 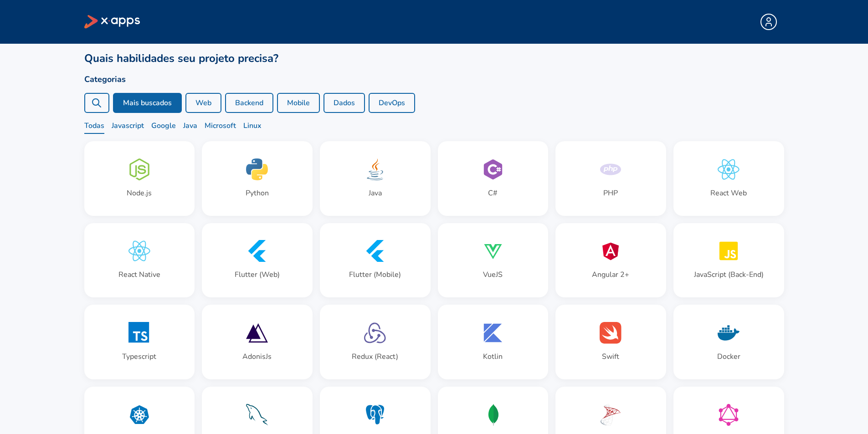 What do you see at coordinates (375, 356) in the screenshot?
I see `div: Redux (React)` at bounding box center [375, 356].